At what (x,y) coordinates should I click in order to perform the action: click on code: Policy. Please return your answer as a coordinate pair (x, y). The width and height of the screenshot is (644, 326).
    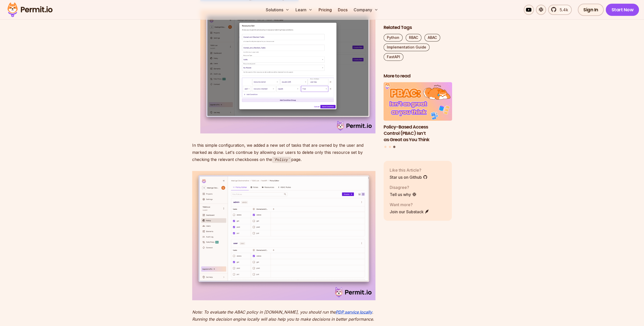
    Looking at the image, I should click on (282, 160).